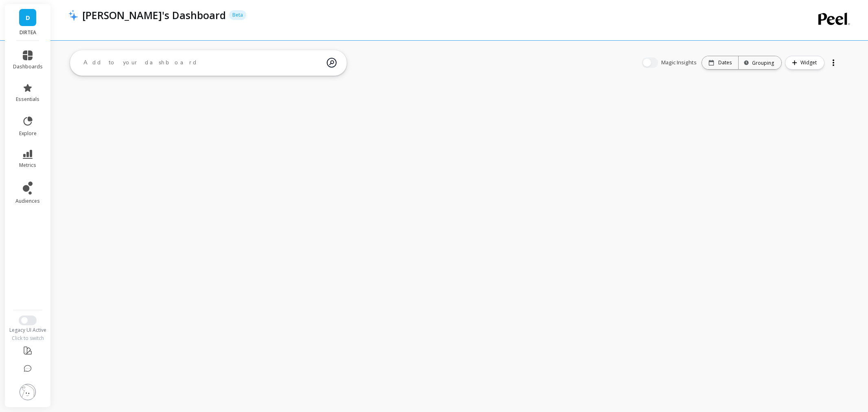 The height and width of the screenshot is (412, 868). I want to click on span: metrics, so click(28, 165).